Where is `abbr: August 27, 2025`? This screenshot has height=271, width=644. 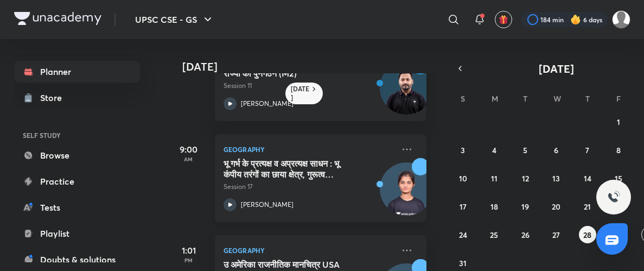 abbr: August 27, 2025 is located at coordinates (556, 234).